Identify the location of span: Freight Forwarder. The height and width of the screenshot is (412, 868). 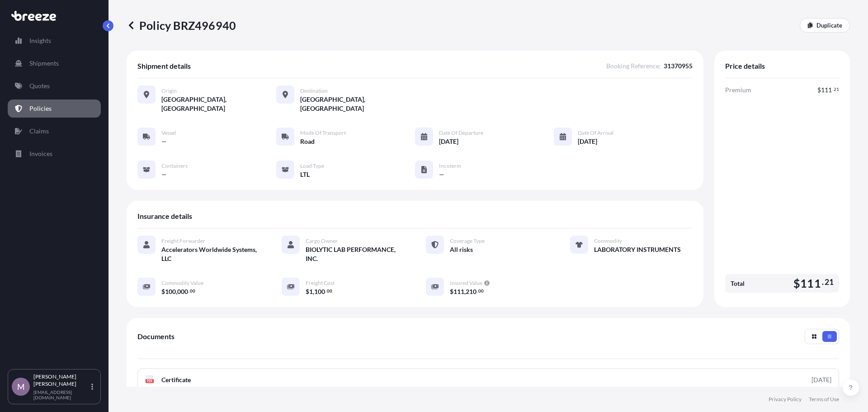
(183, 241).